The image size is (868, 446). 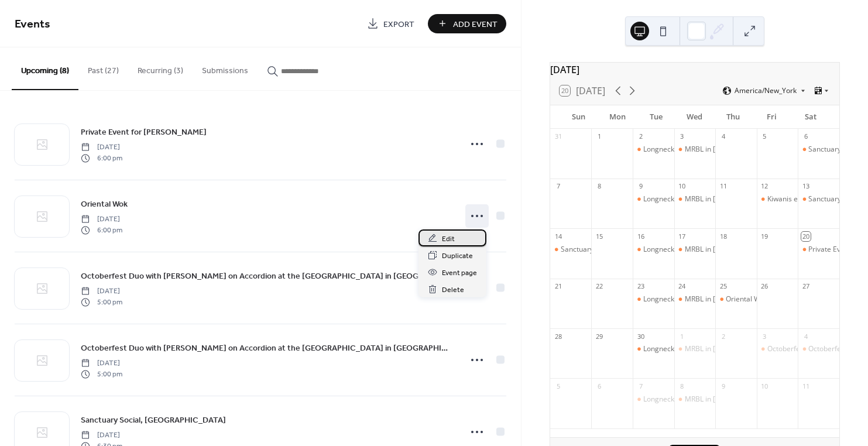 I want to click on span: America/New_York, so click(x=766, y=90).